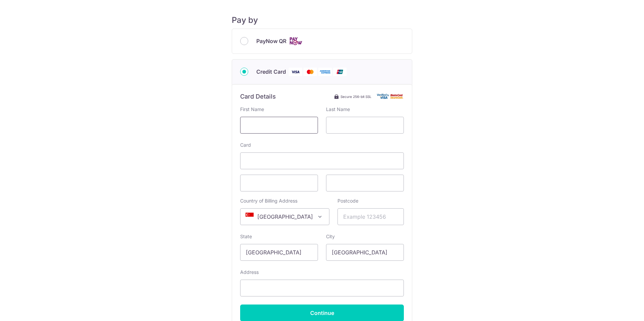  Describe the element at coordinates (322, 41) in the screenshot. I see `div: PayNow QR Cards logo` at that location.